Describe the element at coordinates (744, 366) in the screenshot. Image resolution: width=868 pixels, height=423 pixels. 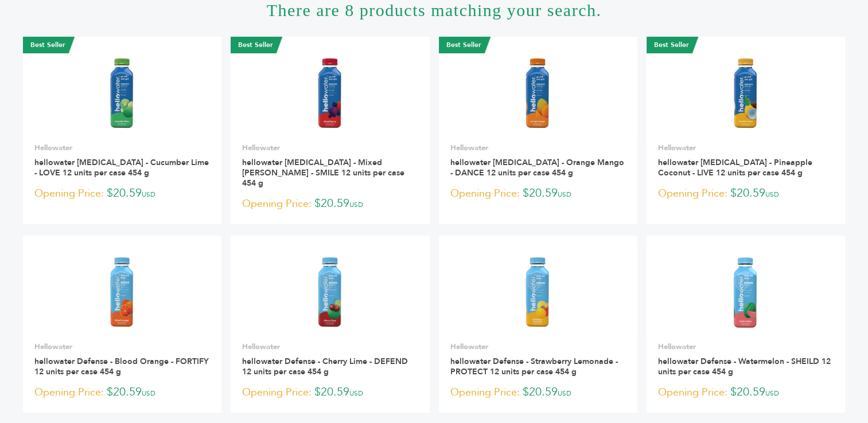
I see `a: hellowater Defense - Watermelon - SHEILD 12 units per case 454 g` at that location.